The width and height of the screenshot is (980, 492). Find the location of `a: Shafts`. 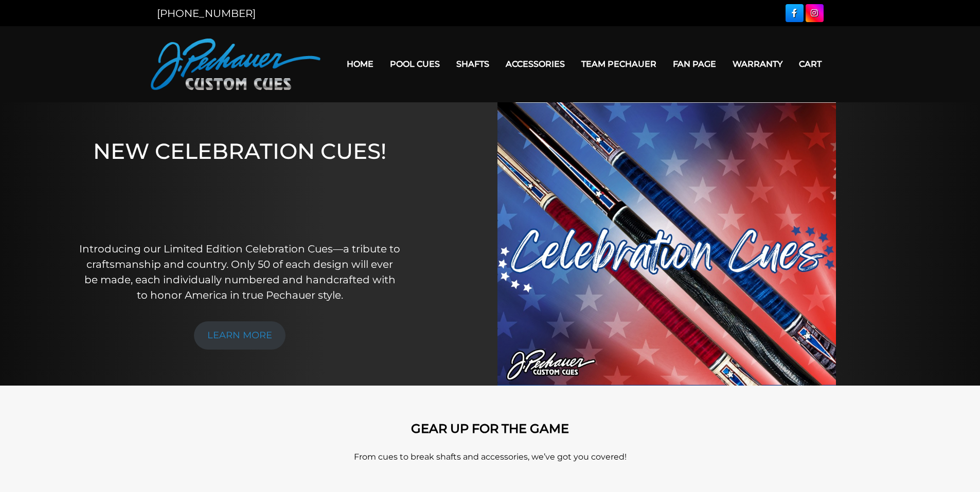

a: Shafts is located at coordinates (473, 64).